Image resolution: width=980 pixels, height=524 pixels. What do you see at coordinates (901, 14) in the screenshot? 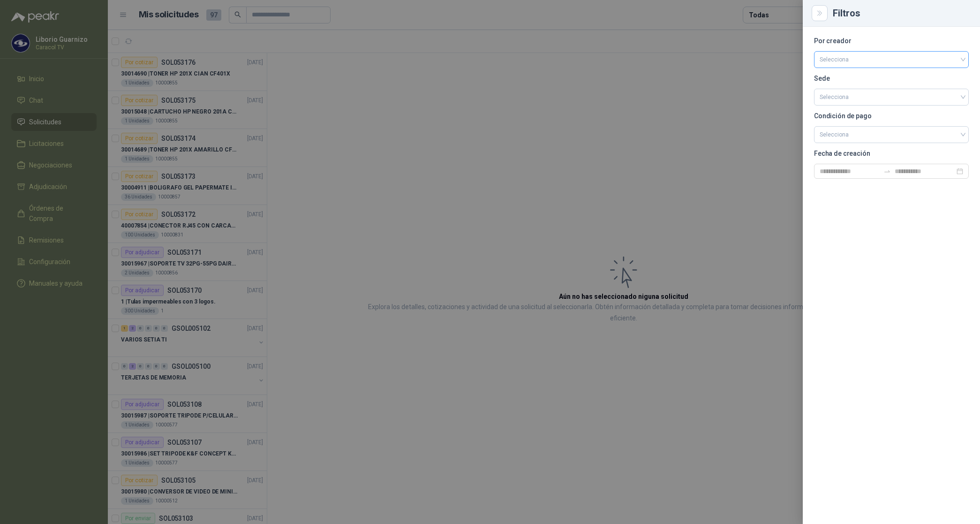
I see `div: Filtros` at bounding box center [901, 14].